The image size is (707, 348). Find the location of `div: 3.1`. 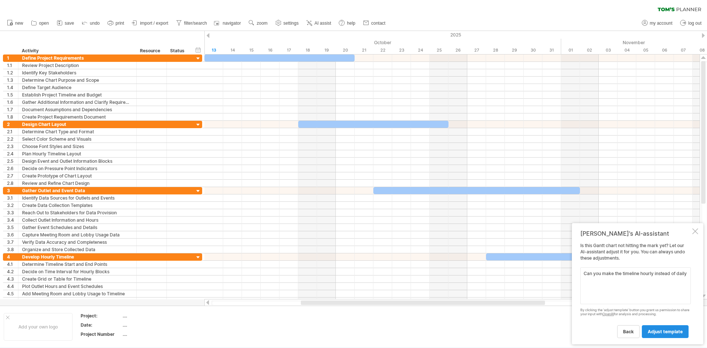

div: 3.1 is located at coordinates (13, 198).